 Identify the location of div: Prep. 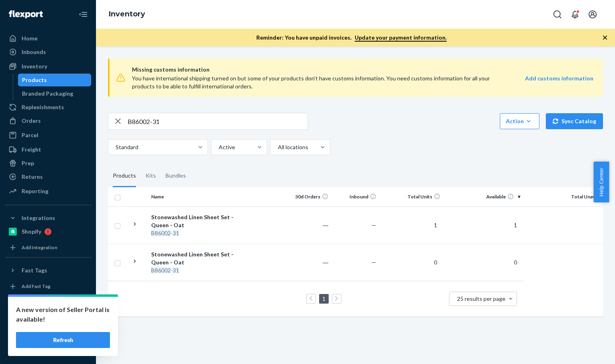
(28, 163).